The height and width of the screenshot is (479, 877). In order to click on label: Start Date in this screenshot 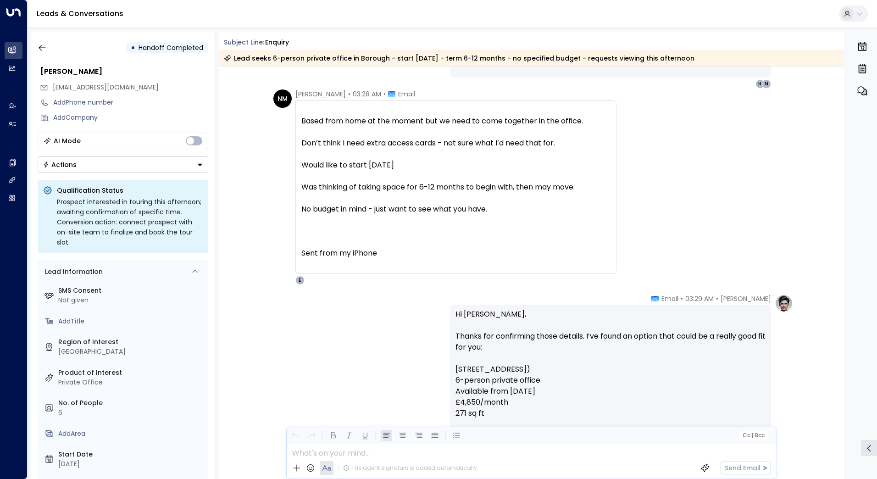, I will do `click(131, 454)`.